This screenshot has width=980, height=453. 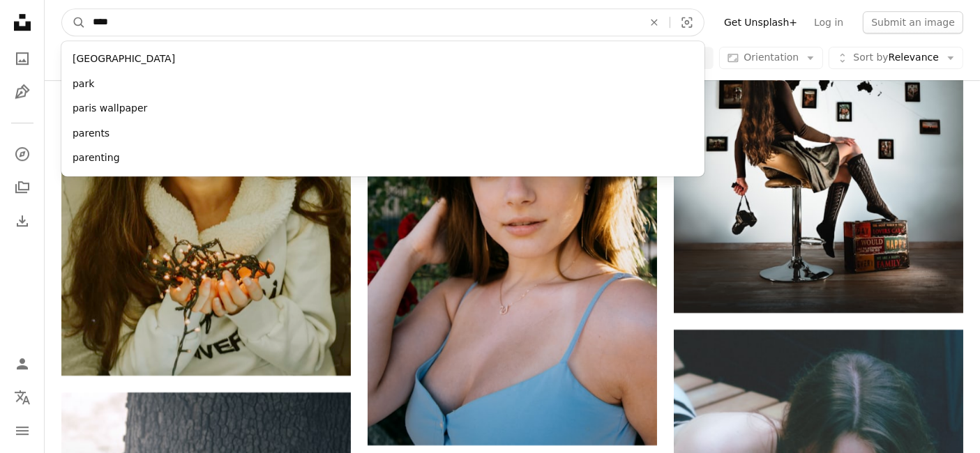 I want to click on a: Get Unsplash+, so click(x=760, y=22).